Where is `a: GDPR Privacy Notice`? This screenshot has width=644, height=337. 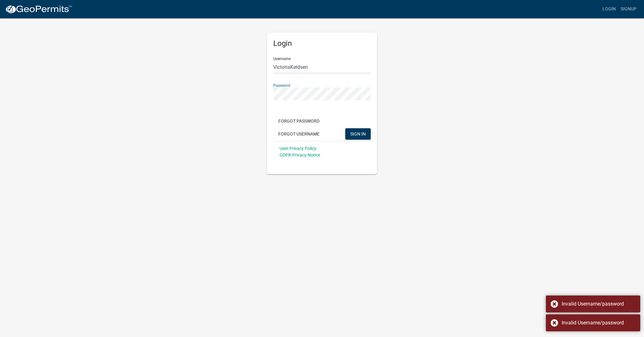
a: GDPR Privacy Notice is located at coordinates (300, 155).